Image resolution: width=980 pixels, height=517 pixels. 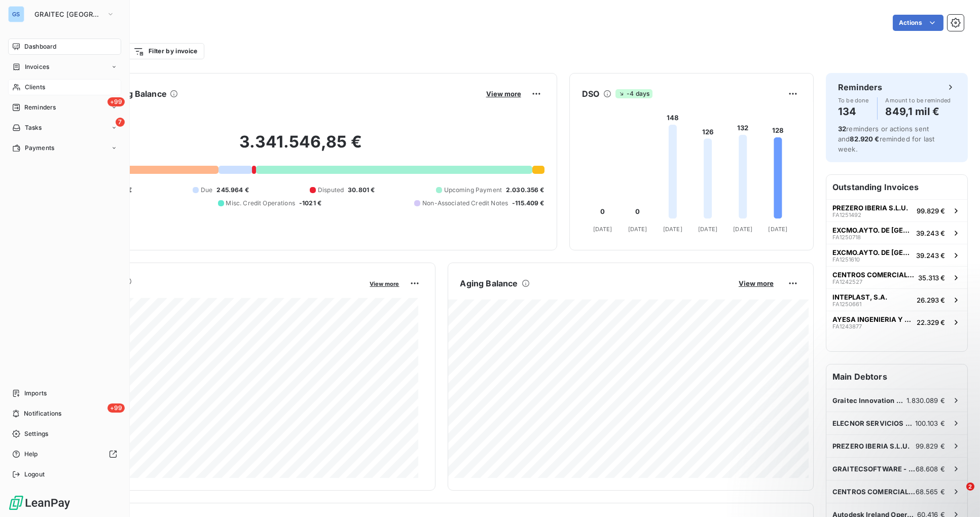 What do you see at coordinates (489, 284) in the screenshot?
I see `h6: Aging Balance` at bounding box center [489, 284].